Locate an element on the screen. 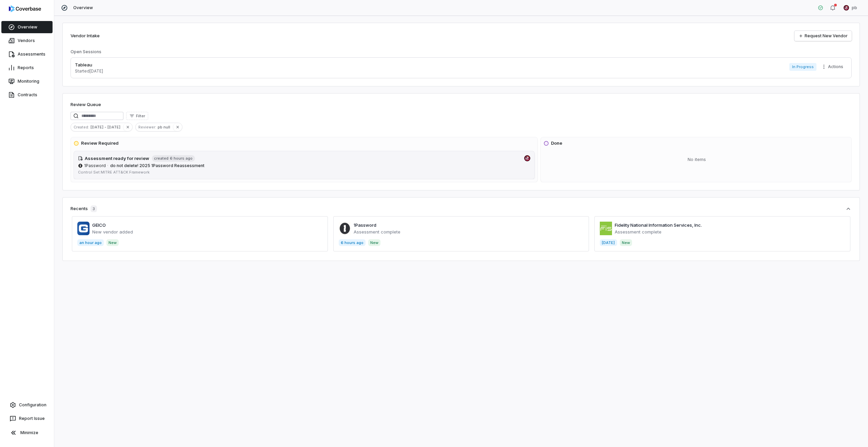 The width and height of the screenshot is (868, 447). span: Control Set: MITRE ATT&CK Framework is located at coordinates (113, 173).